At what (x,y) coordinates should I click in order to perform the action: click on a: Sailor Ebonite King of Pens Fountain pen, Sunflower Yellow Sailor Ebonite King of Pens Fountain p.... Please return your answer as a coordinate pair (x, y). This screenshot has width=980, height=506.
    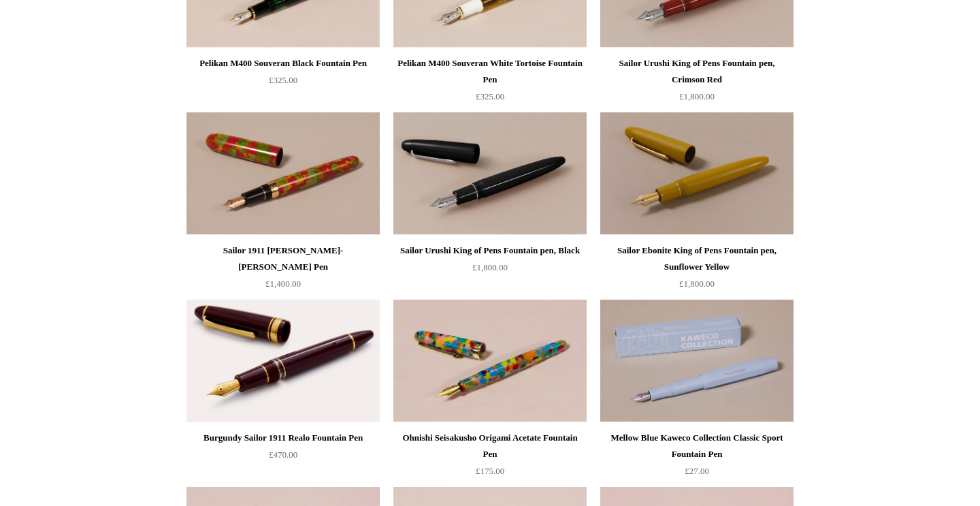
    Looking at the image, I should click on (697, 174).